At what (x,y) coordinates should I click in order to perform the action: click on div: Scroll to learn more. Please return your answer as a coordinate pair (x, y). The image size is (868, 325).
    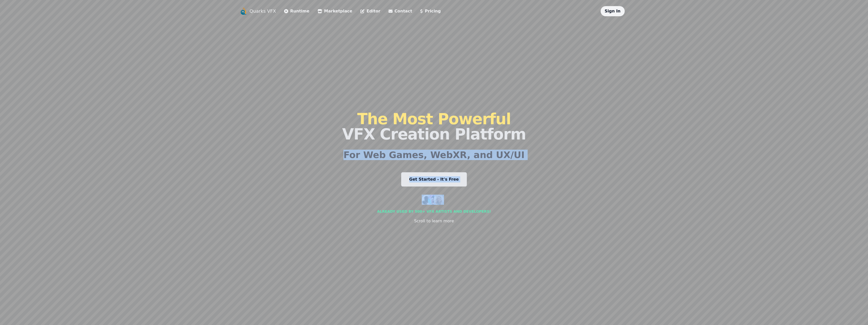
    Looking at the image, I should click on (434, 221).